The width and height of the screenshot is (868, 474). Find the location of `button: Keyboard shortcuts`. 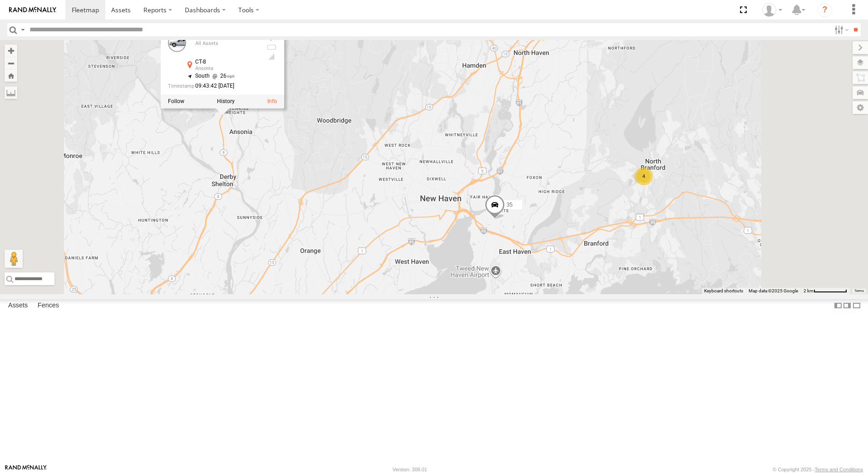

button: Keyboard shortcuts is located at coordinates (723, 291).